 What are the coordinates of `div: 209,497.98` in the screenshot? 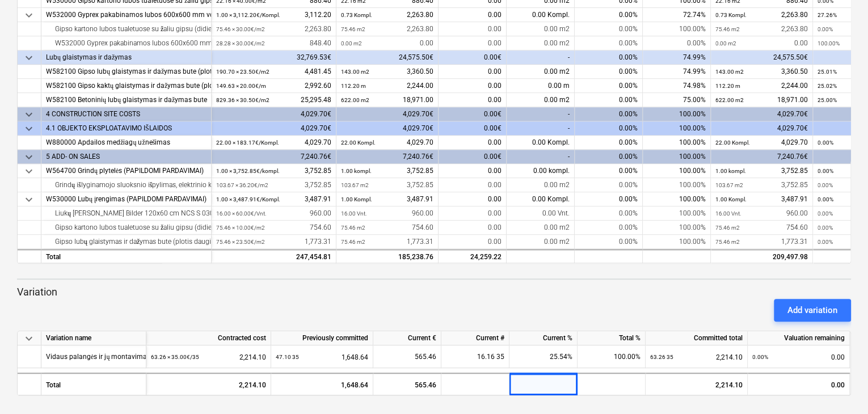 It's located at (762, 256).